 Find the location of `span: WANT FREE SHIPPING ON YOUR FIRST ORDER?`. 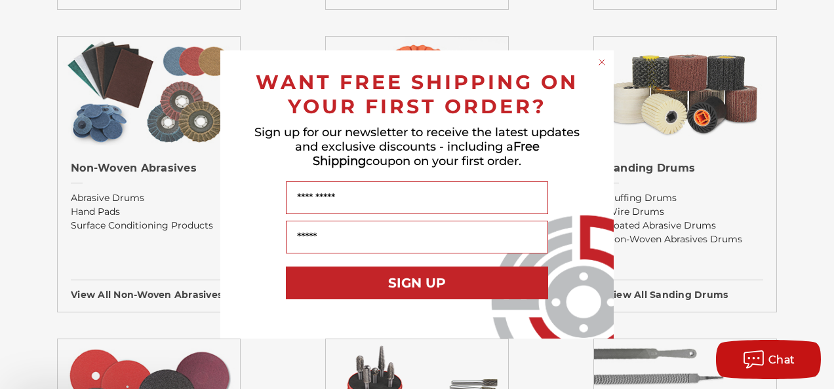

span: WANT FREE SHIPPING ON YOUR FIRST ORDER? is located at coordinates (417, 94).